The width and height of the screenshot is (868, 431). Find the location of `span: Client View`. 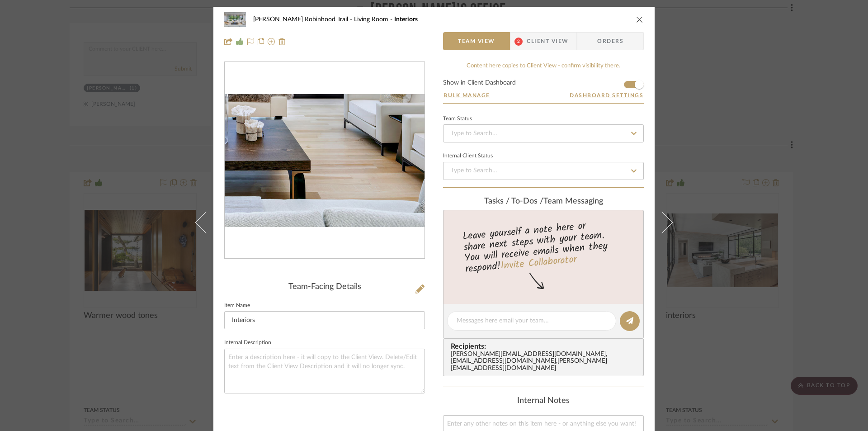

span: Client View is located at coordinates (547, 41).